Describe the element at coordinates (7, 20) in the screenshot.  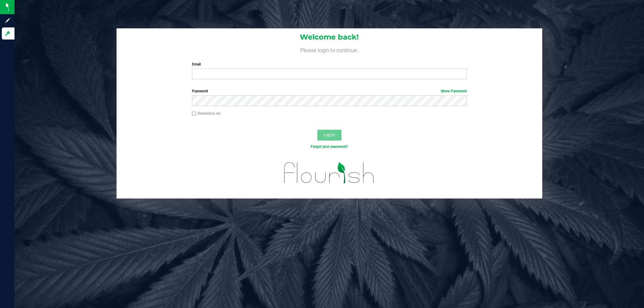
I see `inline-svg: Sign up` at that location.